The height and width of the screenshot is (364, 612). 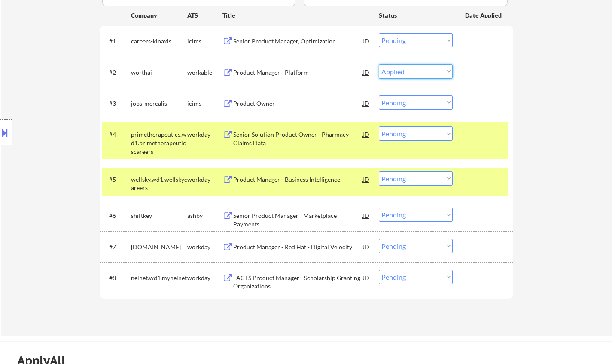 I want to click on div: Status, so click(x=416, y=15).